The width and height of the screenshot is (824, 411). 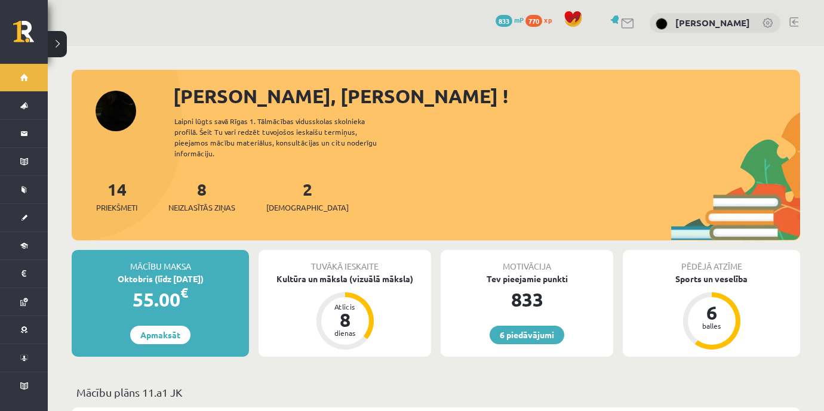 What do you see at coordinates (345, 262) in the screenshot?
I see `div: Tuvākā ieskaite` at bounding box center [345, 262].